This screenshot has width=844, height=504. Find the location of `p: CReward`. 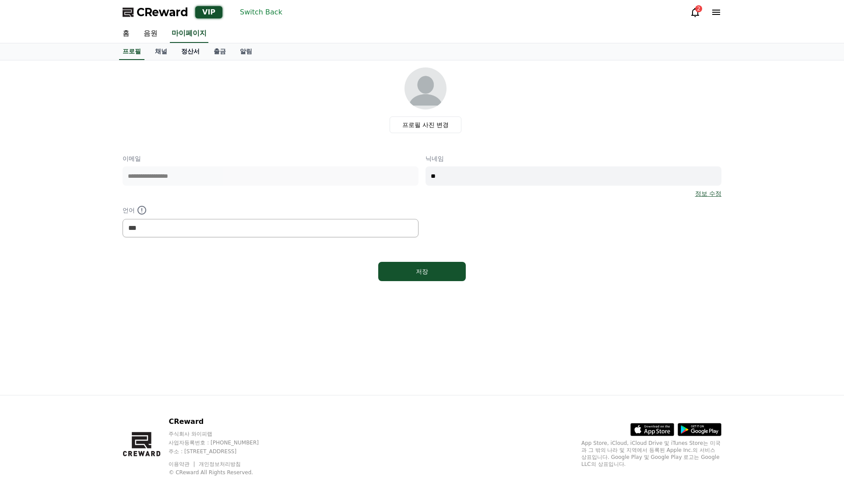

p: CReward is located at coordinates (222, 422).